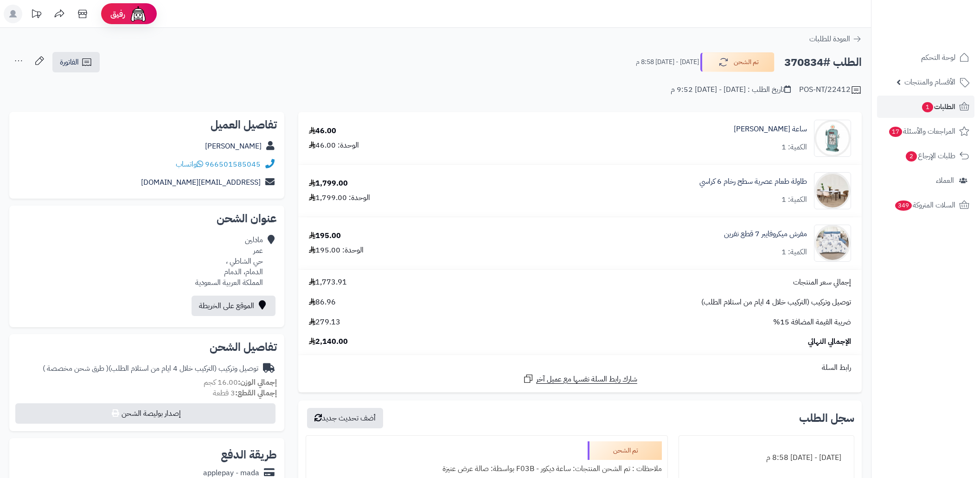 The image size is (980, 478). What do you see at coordinates (328, 282) in the screenshot?
I see `span: 1,773.91` at bounding box center [328, 282].